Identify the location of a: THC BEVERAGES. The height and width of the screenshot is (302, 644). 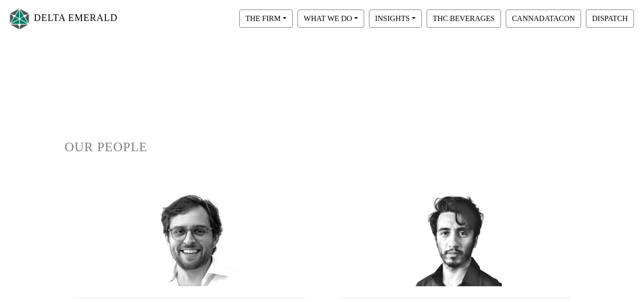
(464, 18).